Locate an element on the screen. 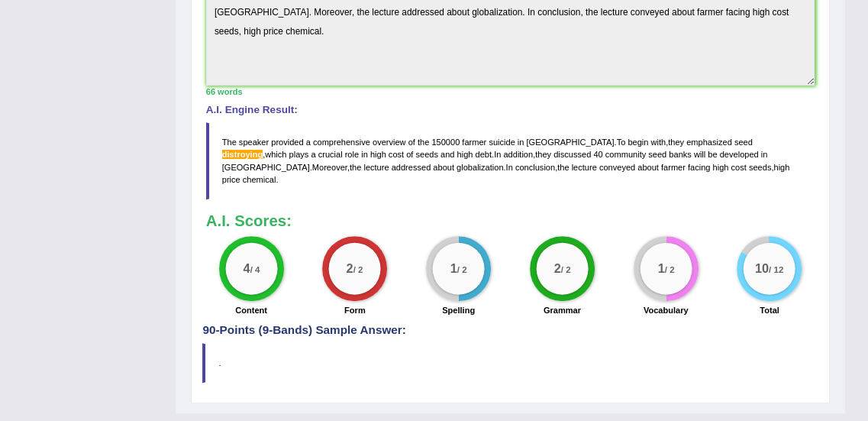 The height and width of the screenshot is (421, 868). span: banks is located at coordinates (679, 154).